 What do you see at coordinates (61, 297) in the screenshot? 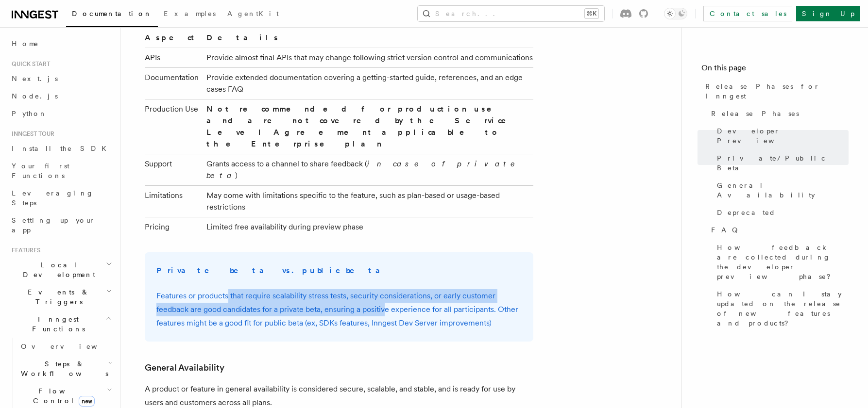
I see `button: Events & Triggers` at bounding box center [61, 297].